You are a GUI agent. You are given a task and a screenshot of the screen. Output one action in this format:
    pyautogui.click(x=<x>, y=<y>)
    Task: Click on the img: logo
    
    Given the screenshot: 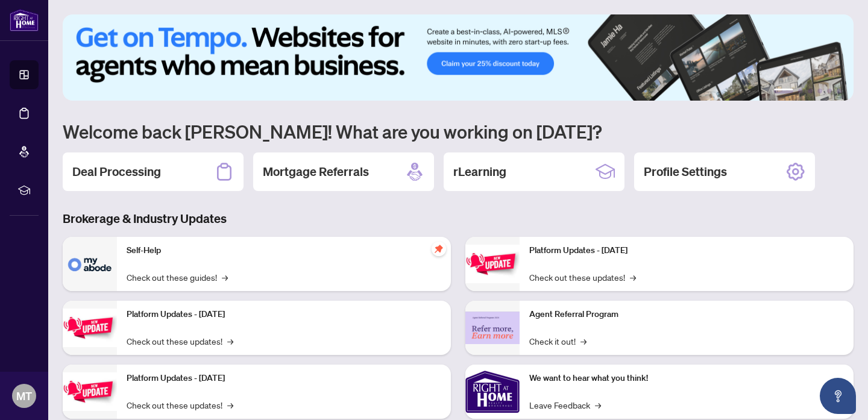 What is the action you would take?
    pyautogui.click(x=25, y=20)
    